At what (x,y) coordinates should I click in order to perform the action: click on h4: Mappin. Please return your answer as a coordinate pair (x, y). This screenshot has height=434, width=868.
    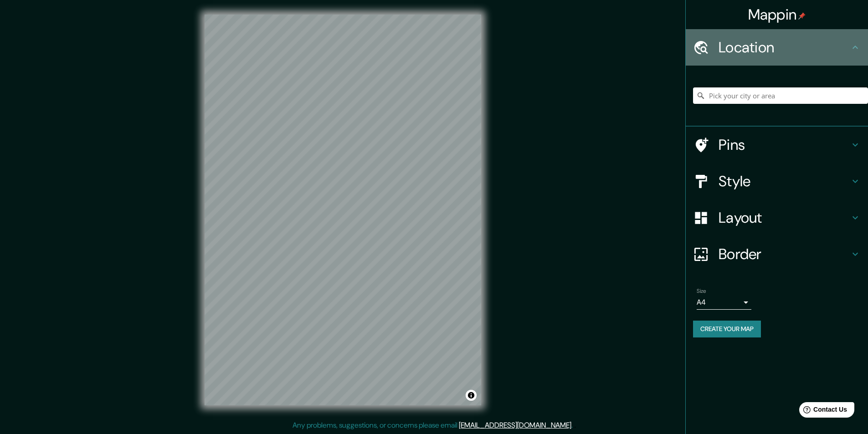
    Looking at the image, I should click on (777, 15).